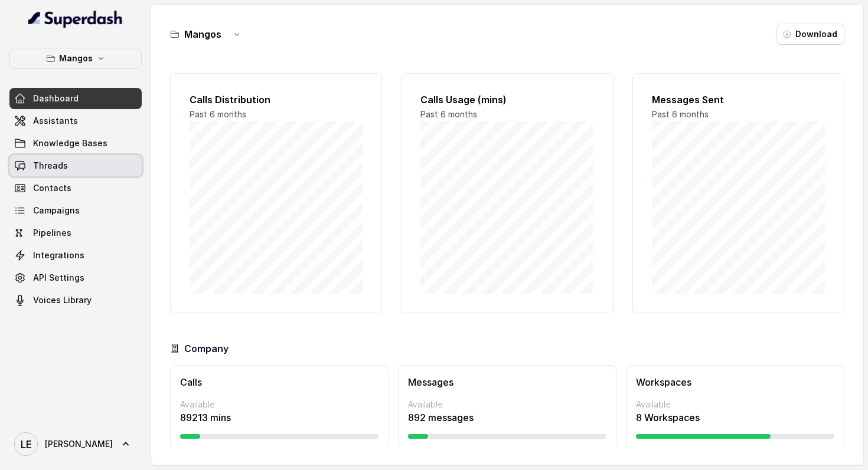 This screenshot has width=868, height=470. What do you see at coordinates (506, 100) in the screenshot?
I see `h2: Calls Usage (mins)` at bounding box center [506, 100].